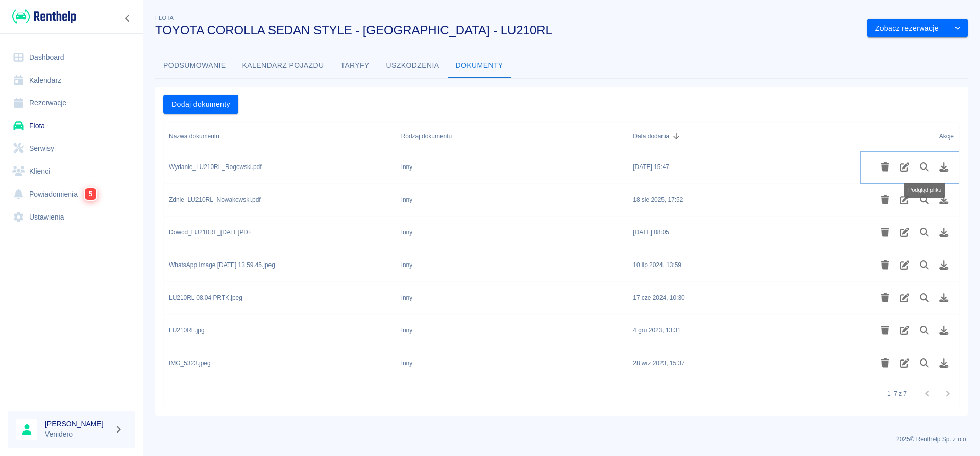 The image size is (980, 456). Describe the element at coordinates (561, 439) in the screenshot. I see `p: 2025 © Renthelp Sp. z o.o.` at that location.